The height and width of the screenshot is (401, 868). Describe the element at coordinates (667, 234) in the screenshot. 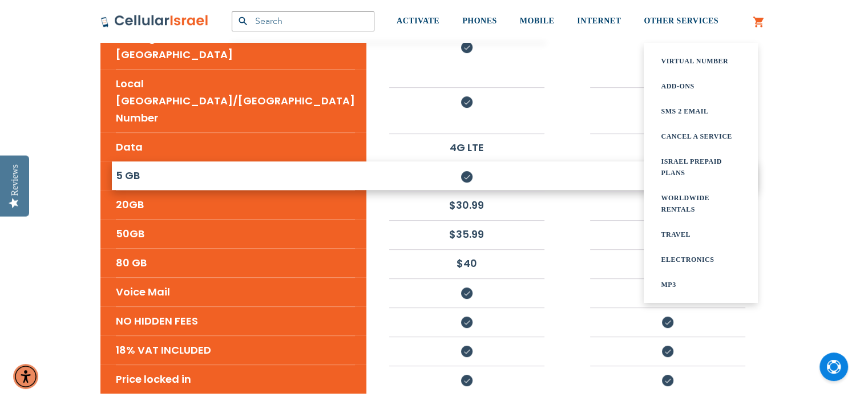

I see `li: $37.99` at that location.